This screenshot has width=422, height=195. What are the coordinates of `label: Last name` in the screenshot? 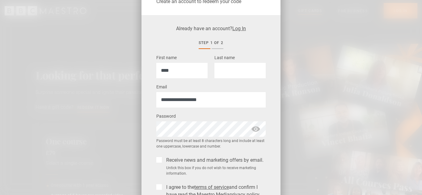 It's located at (224, 58).